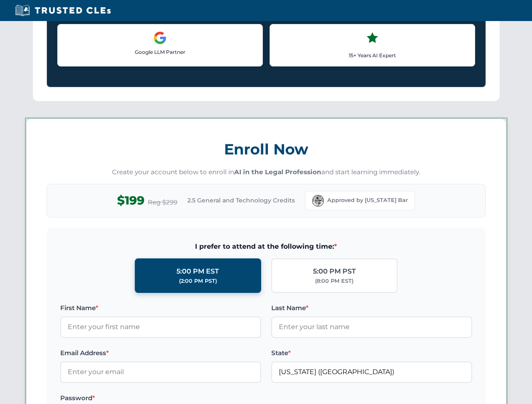 This screenshot has width=532, height=404. I want to click on div: 5:00 PM EST, so click(198, 271).